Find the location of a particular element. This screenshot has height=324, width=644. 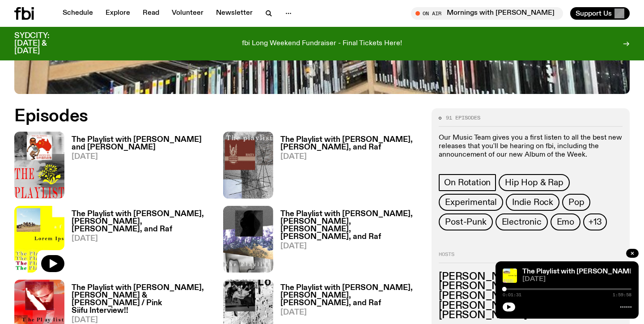

span: Emo is located at coordinates (565, 222).